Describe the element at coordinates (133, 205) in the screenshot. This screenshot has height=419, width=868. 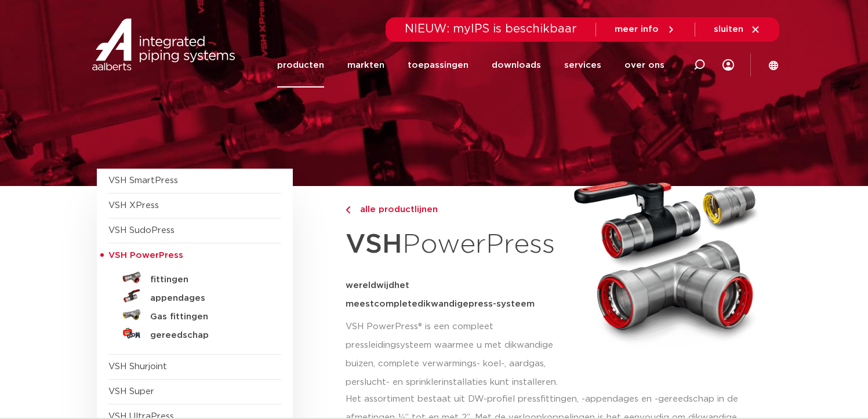
I see `a: VSH XPress` at that location.